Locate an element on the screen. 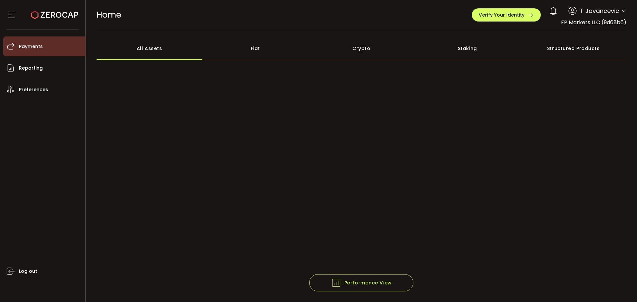 This screenshot has height=302, width=637. div: Staking is located at coordinates (467, 48).